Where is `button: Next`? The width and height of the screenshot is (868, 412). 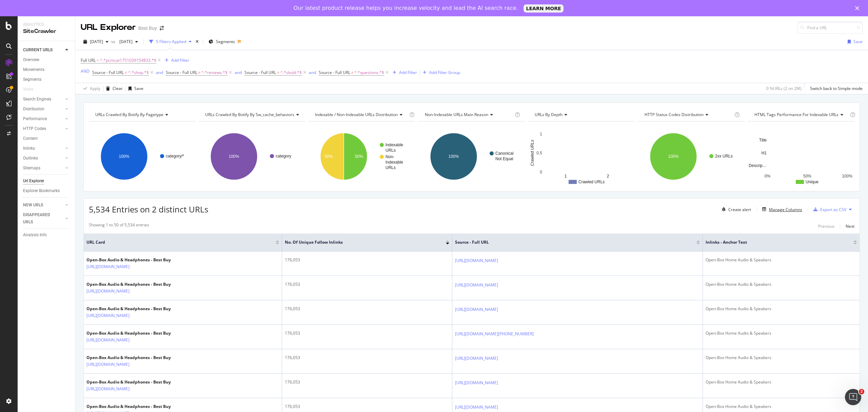 button: Next is located at coordinates (850, 226).